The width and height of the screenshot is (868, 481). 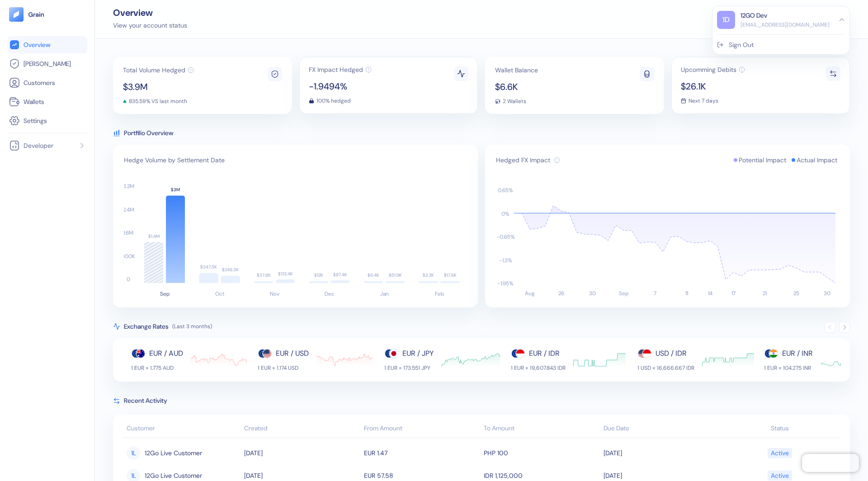 What do you see at coordinates (38, 146) in the screenshot?
I see `span: Developer` at bounding box center [38, 146].